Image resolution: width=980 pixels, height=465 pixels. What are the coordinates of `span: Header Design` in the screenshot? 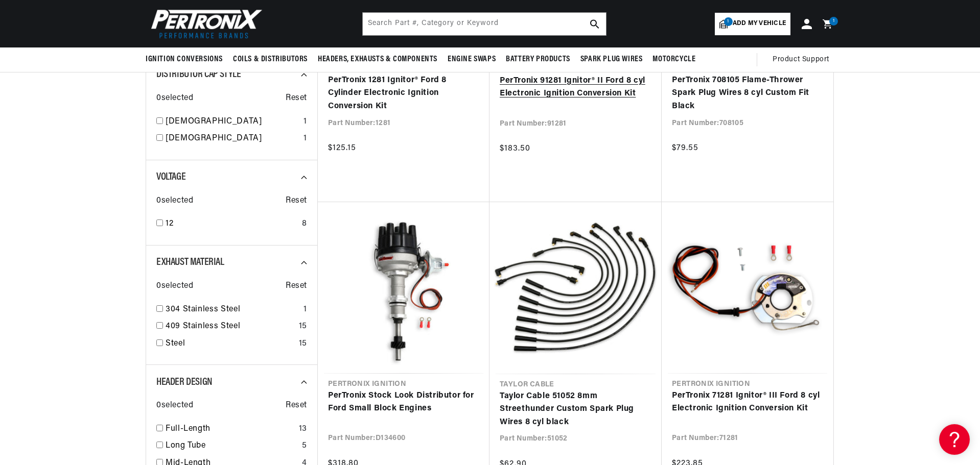 It's located at (185, 382).